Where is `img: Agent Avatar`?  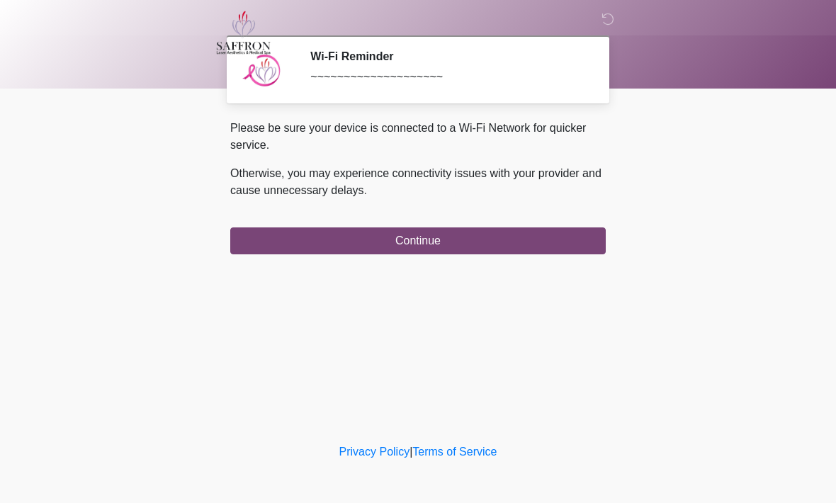
img: Agent Avatar is located at coordinates (262, 71).